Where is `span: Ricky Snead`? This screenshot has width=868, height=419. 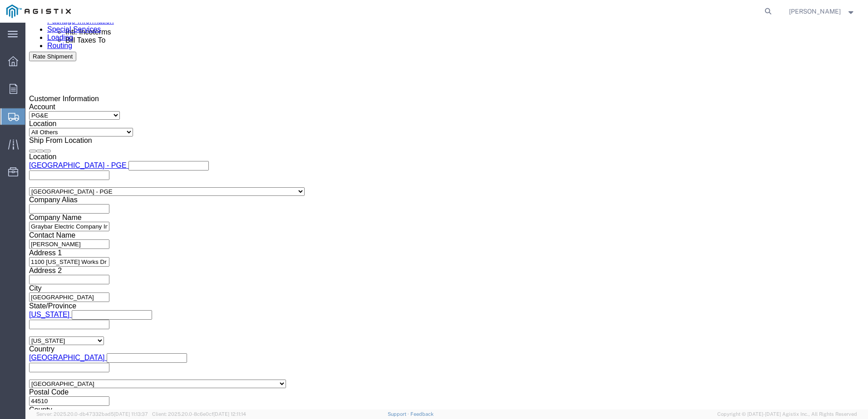 span: Ricky Snead is located at coordinates (815, 11).